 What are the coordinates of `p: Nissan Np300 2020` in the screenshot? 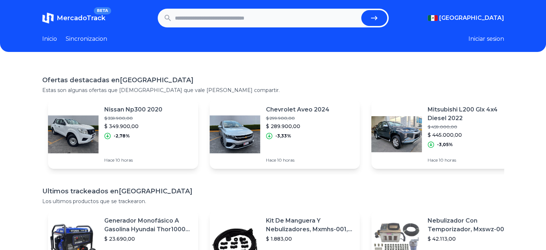 It's located at (133, 110).